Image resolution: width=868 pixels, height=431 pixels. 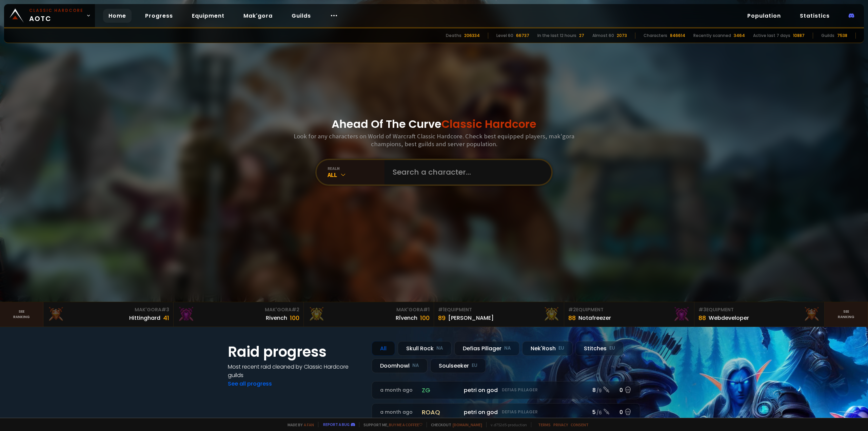 What do you see at coordinates (442, 317) in the screenshot?
I see `div: 89` at bounding box center [442, 317].